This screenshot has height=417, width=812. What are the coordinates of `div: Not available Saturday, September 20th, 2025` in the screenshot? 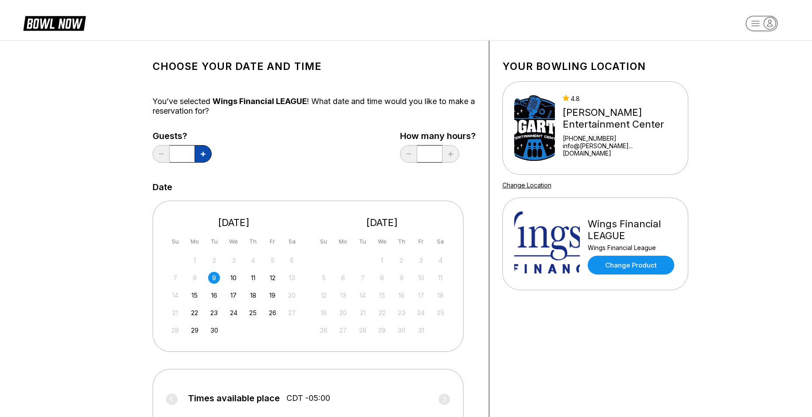 It's located at (292, 295).